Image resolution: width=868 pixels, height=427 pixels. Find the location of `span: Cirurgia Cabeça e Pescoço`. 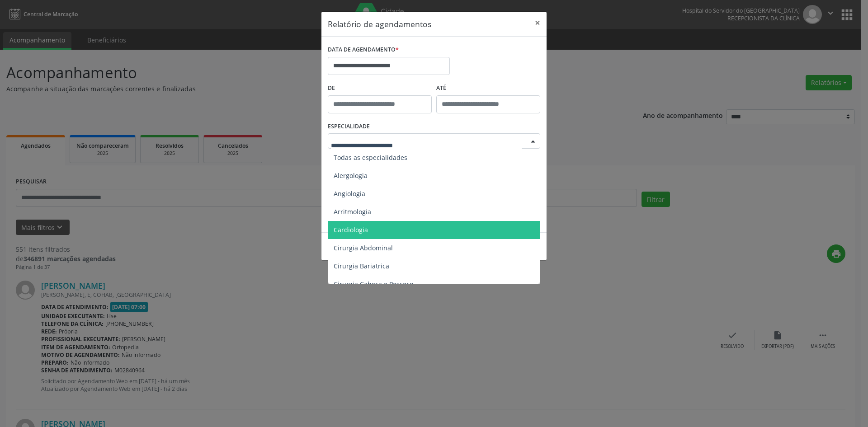

span: Cirurgia Cabeça e Pescoço is located at coordinates (374, 284).